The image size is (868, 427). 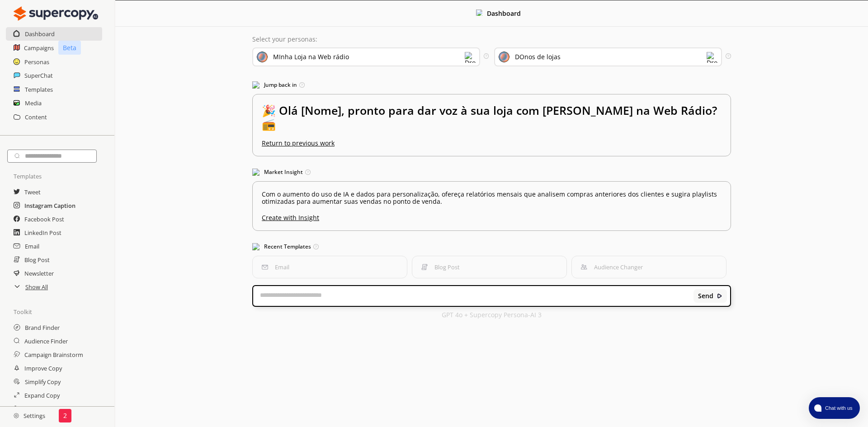 What do you see at coordinates (33, 103) in the screenshot?
I see `h2: Media` at bounding box center [33, 103].